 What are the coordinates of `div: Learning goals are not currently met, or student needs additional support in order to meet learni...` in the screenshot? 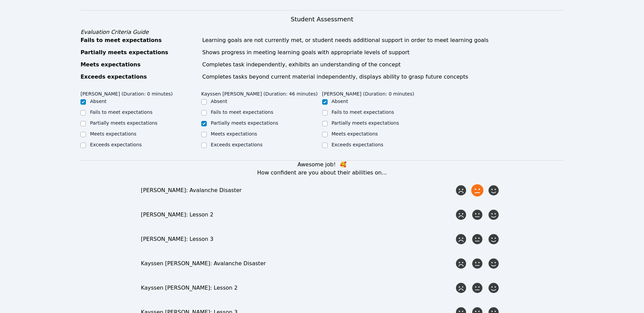 It's located at (383, 40).